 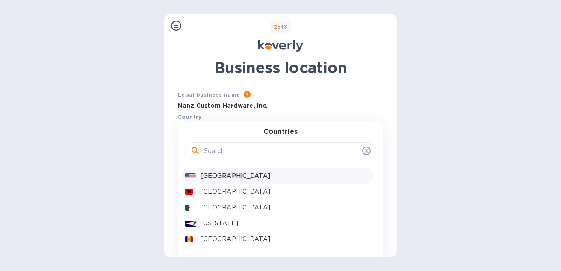 What do you see at coordinates (189, 192) in the screenshot?
I see `img: AL` at bounding box center [189, 192].